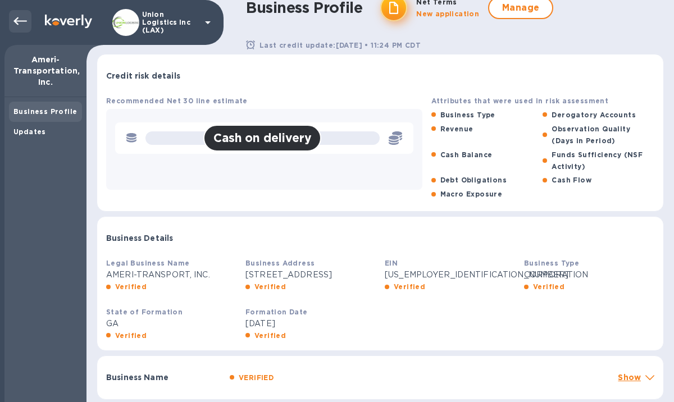 The image size is (674, 402). Describe the element at coordinates (144, 312) in the screenshot. I see `b: State of Formation` at that location.